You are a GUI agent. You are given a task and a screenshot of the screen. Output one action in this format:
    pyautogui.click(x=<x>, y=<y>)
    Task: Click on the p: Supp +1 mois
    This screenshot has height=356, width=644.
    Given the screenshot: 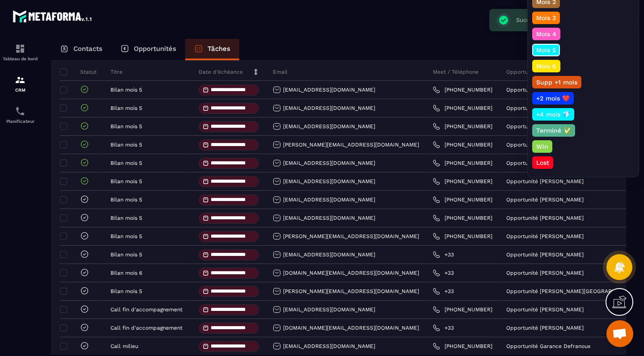 What is the action you would take?
    pyautogui.click(x=557, y=82)
    